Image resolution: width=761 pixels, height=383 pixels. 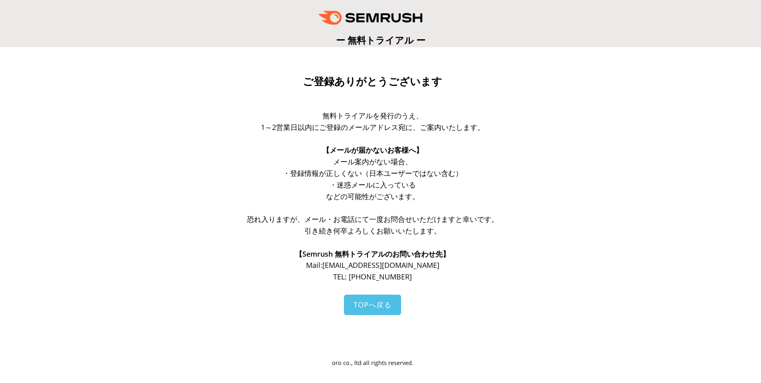 What do you see at coordinates (372, 304) in the screenshot?
I see `span: TOPへ戻る` at bounding box center [372, 304].